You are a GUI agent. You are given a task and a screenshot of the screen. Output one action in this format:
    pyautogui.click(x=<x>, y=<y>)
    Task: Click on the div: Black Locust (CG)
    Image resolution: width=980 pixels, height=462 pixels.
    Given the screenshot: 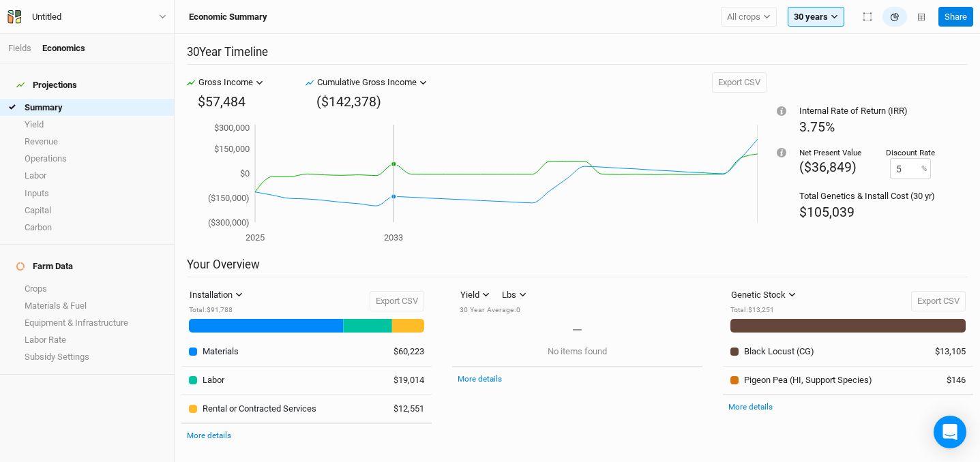 What is the action you would take?
    pyautogui.click(x=779, y=351)
    